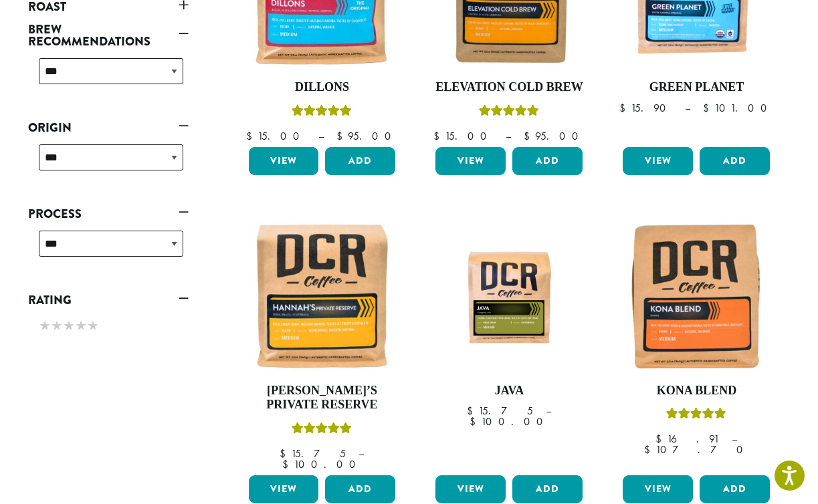  What do you see at coordinates (108, 327) in the screenshot?
I see `div: Rating` at bounding box center [108, 327].